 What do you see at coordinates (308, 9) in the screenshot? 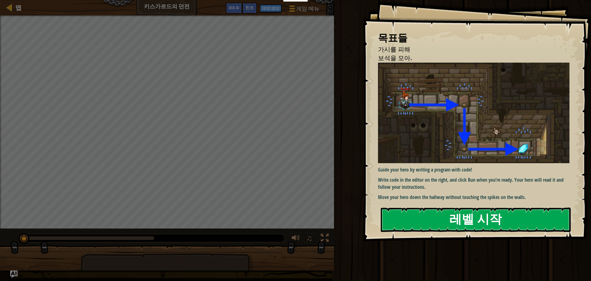
I see `span: 게임 메뉴` at bounding box center [308, 9].